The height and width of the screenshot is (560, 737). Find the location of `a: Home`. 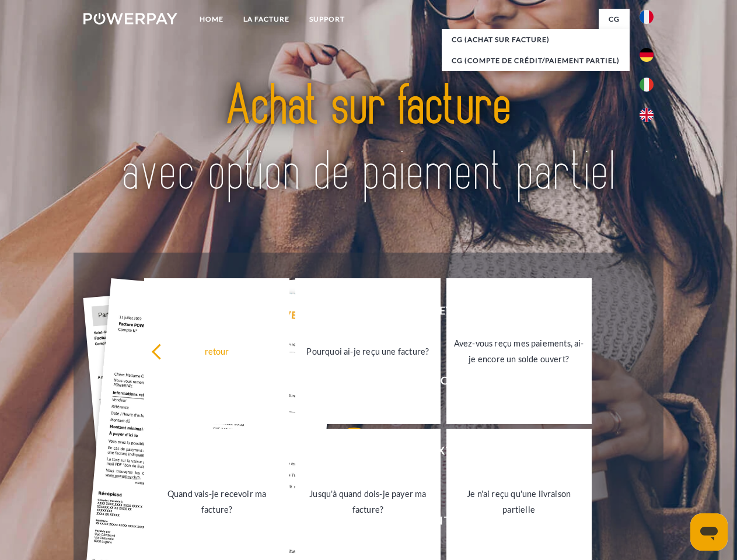

a: Home is located at coordinates (212, 19).